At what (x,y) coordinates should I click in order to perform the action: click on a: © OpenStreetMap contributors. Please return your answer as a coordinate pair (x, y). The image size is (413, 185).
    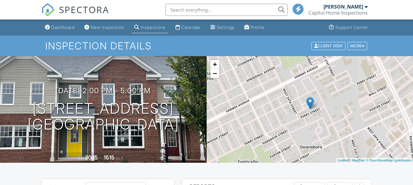
    Looking at the image, I should click on (388, 161).